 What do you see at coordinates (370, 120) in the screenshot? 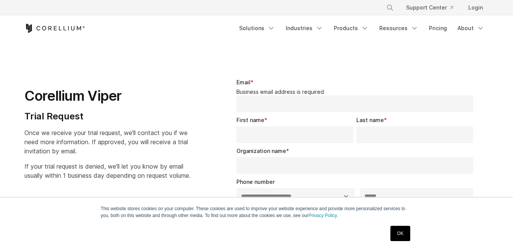
I see `span: Last name` at bounding box center [370, 120].